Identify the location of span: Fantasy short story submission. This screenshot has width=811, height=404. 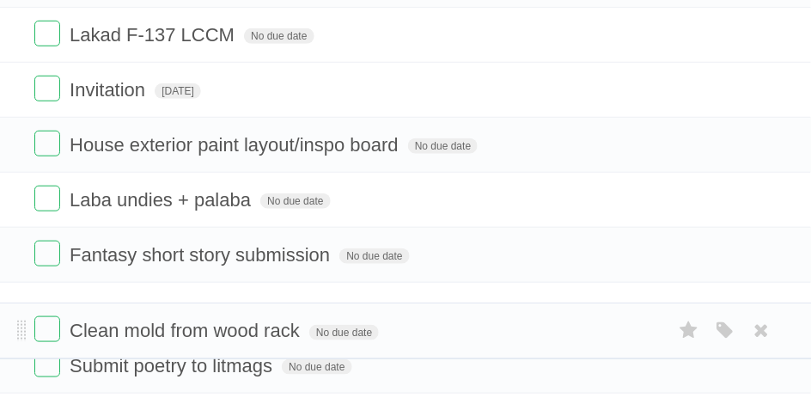
(202, 254).